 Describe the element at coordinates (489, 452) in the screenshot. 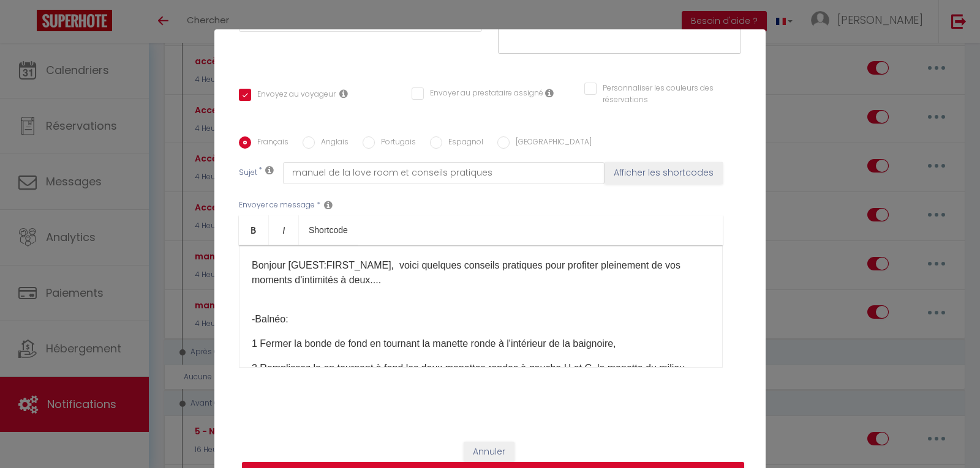

I see `button: Annuler` at that location.